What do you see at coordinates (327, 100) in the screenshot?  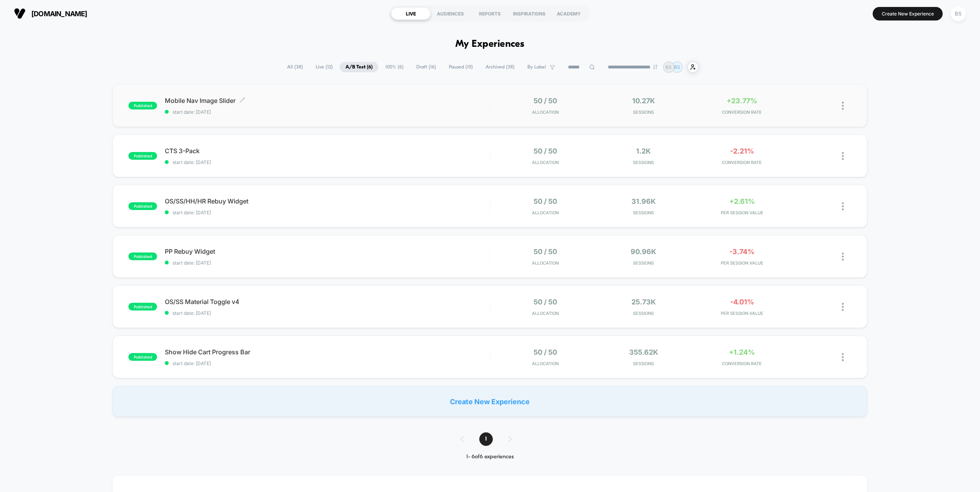 I see `span: Mobile Nav Image Slider` at bounding box center [327, 100].